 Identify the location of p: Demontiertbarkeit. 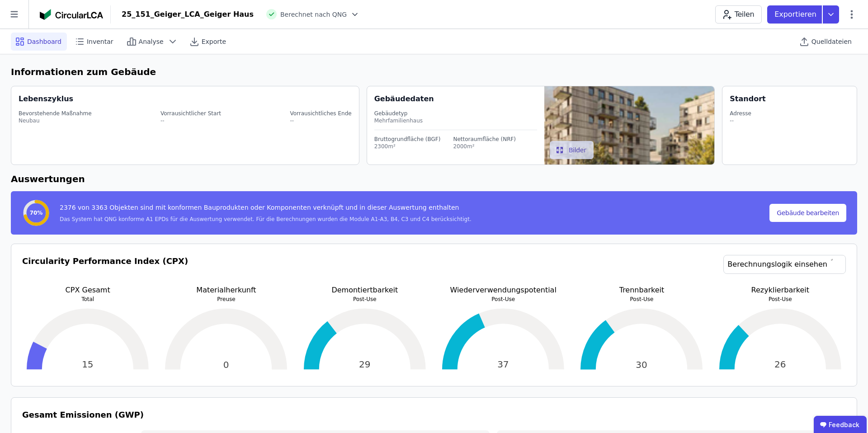
(365, 290).